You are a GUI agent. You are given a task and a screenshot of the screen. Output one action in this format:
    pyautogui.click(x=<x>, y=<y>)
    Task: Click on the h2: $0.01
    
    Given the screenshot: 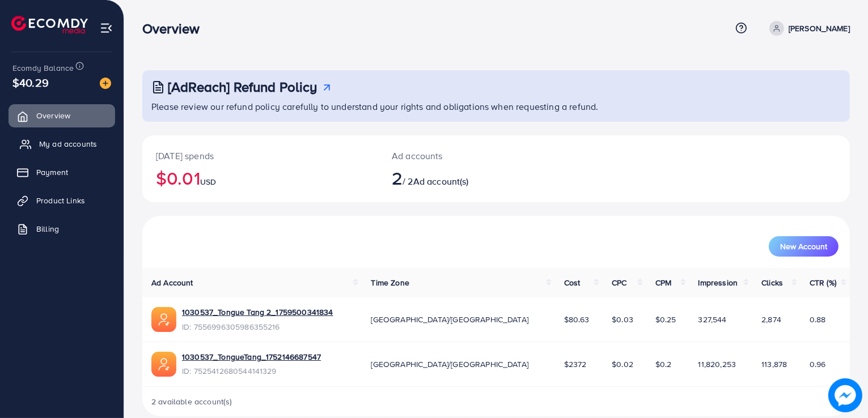 What is the action you would take?
    pyautogui.click(x=260, y=178)
    